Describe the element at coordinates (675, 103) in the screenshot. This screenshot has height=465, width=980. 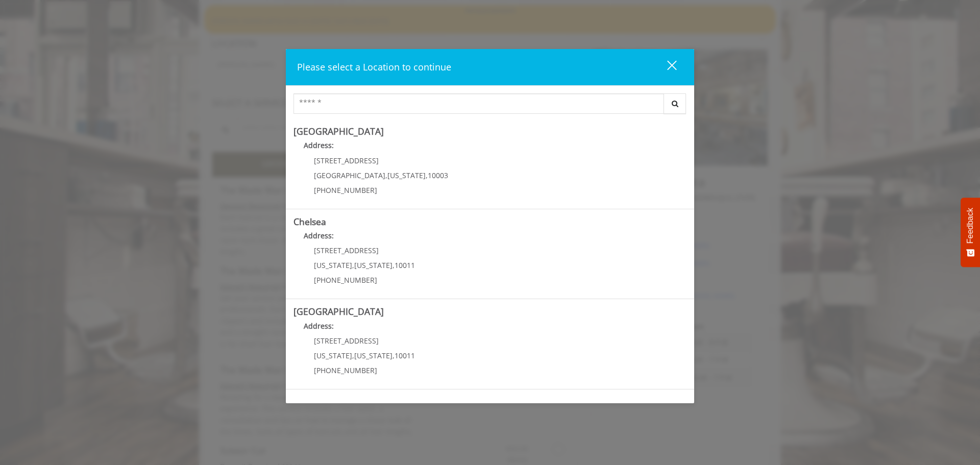
I see `i: Search button` at that location.